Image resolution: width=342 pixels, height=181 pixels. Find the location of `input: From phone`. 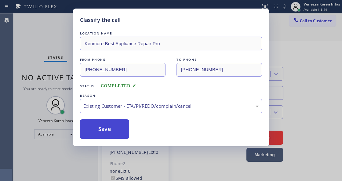

input: From phone is located at coordinates (123, 70).